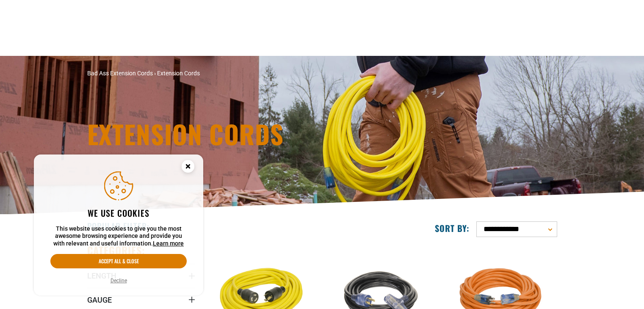  I want to click on button: Decline, so click(119, 280).